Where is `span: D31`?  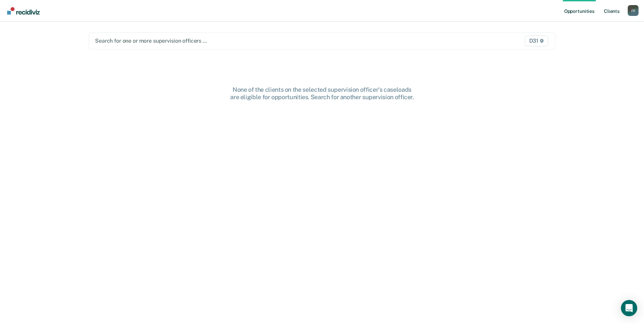
span: D31 is located at coordinates (536, 41).